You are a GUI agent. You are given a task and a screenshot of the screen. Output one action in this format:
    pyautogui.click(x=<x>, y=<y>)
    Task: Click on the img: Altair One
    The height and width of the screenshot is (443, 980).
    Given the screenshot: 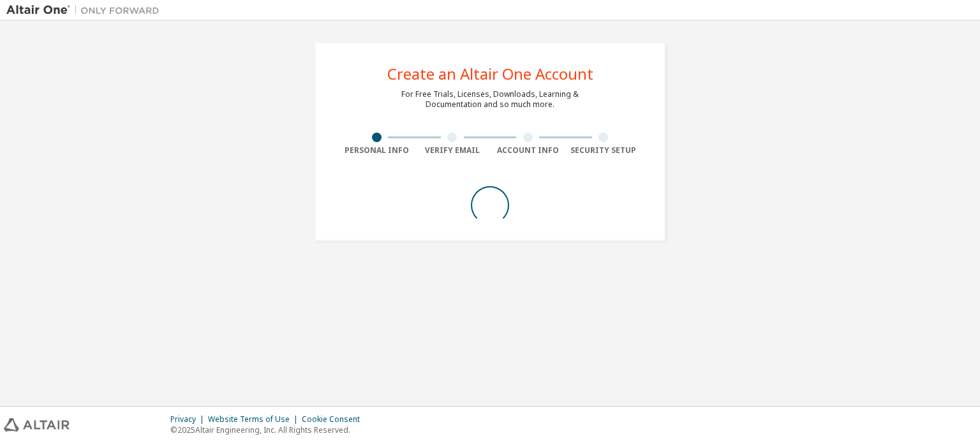 What is the action you would take?
    pyautogui.click(x=86, y=10)
    